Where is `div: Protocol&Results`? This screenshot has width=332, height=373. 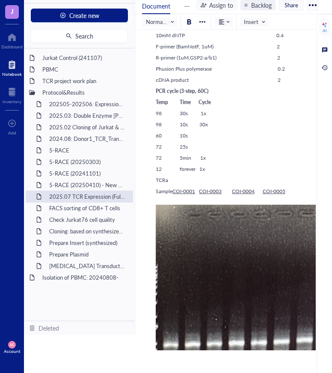 div: Protocol&Results is located at coordinates (84, 93).